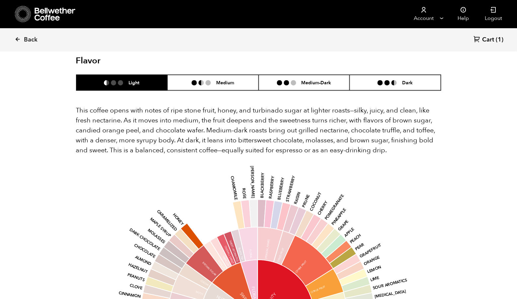 This screenshot has width=517, height=299. I want to click on span: Back, so click(31, 40).